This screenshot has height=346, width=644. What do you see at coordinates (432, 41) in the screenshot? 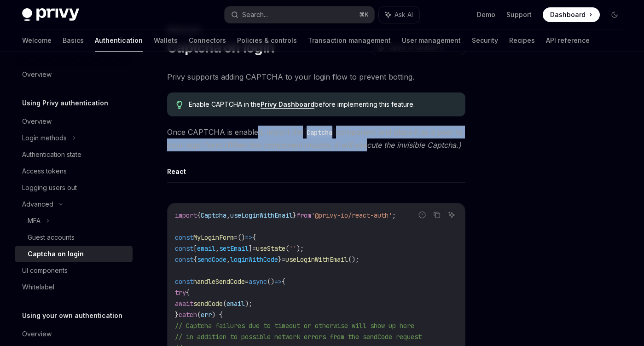
I see `a: User management` at bounding box center [432, 41].